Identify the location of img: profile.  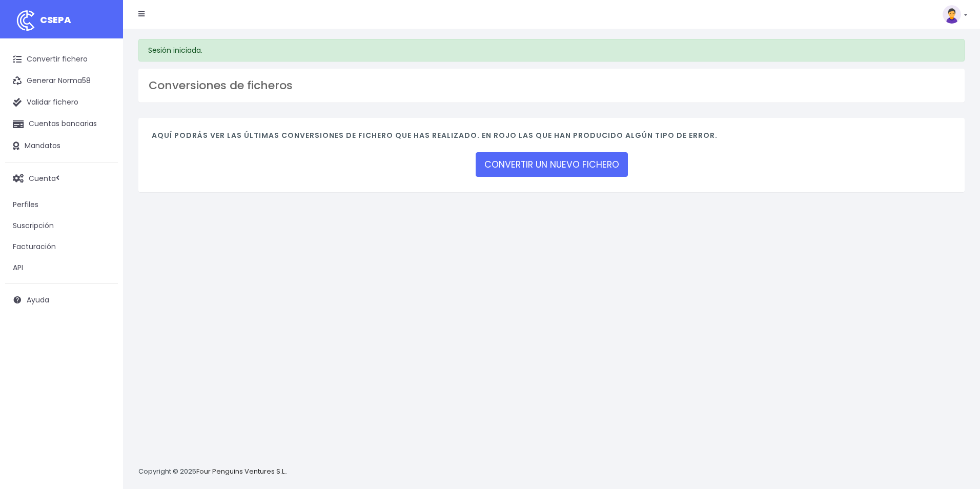
(952, 14).